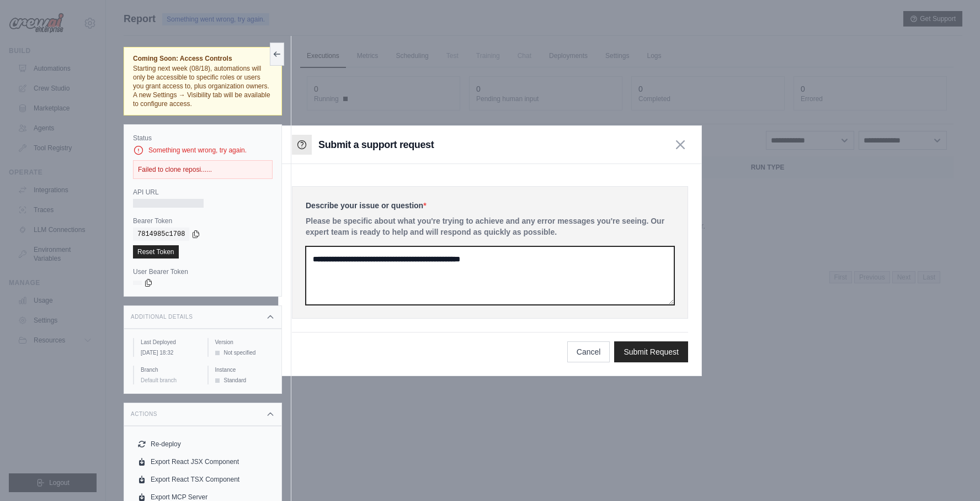 This screenshot has height=501, width=980. What do you see at coordinates (202, 479) in the screenshot?
I see `a: Export React TSX Component` at bounding box center [202, 479].